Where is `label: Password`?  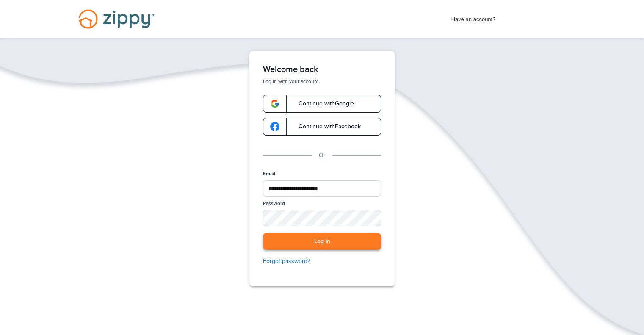
label: Password is located at coordinates (274, 203).